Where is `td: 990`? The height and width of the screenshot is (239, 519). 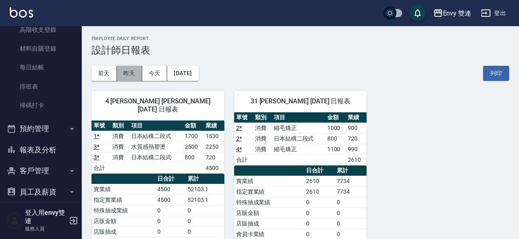
td: 990 is located at coordinates (356, 149).